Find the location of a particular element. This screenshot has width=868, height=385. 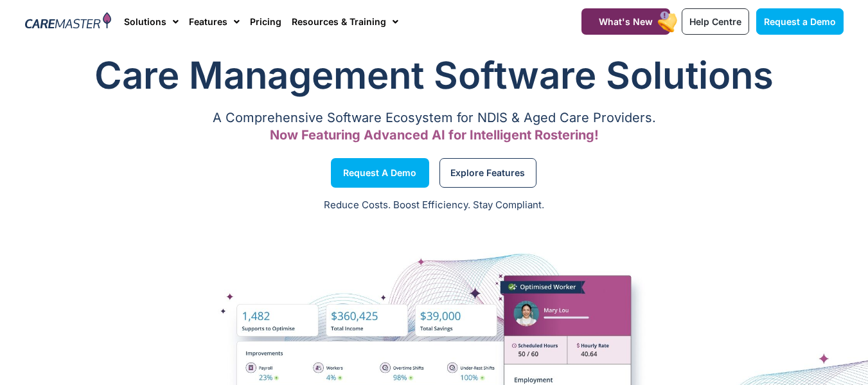

span: Help Centre is located at coordinates (715, 21).